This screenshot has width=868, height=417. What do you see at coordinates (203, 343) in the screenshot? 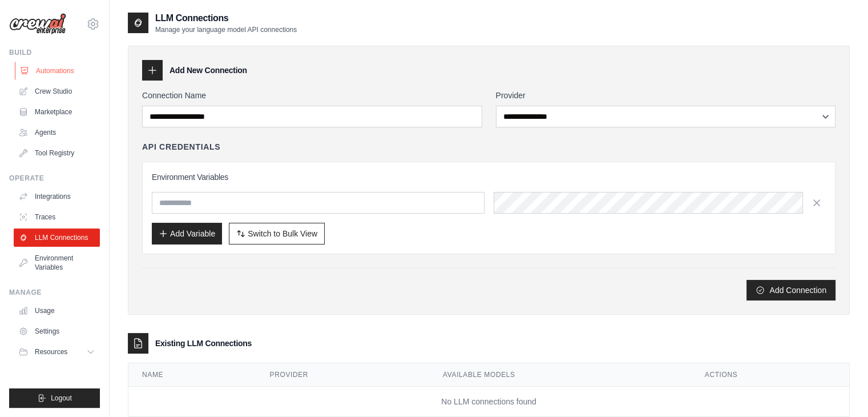
I see `h3: Existing LLM Connections` at bounding box center [203, 343].